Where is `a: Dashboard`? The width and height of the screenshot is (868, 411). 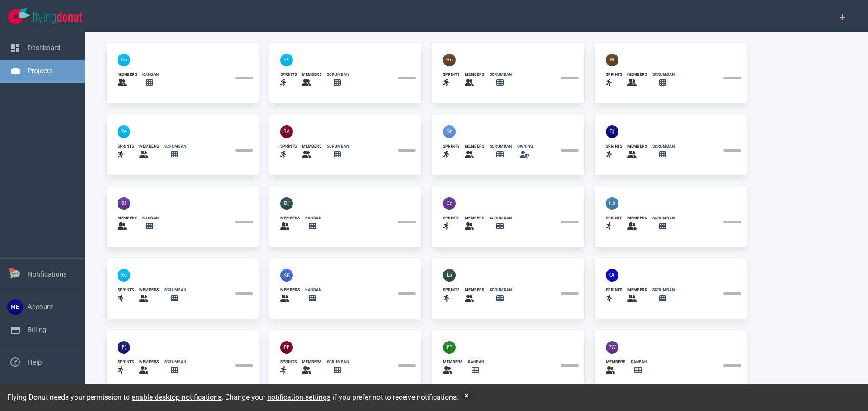
a: Dashboard is located at coordinates (44, 48).